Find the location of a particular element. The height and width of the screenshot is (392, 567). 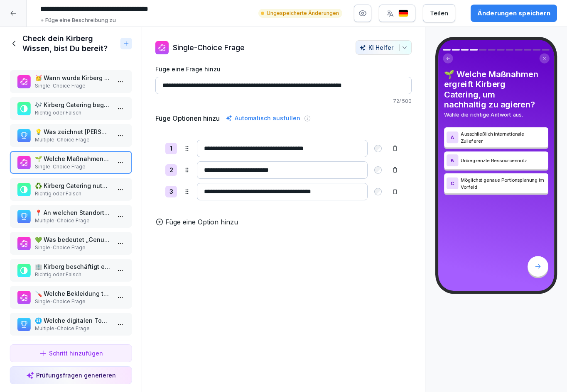

p: 2 is located at coordinates (171, 170).